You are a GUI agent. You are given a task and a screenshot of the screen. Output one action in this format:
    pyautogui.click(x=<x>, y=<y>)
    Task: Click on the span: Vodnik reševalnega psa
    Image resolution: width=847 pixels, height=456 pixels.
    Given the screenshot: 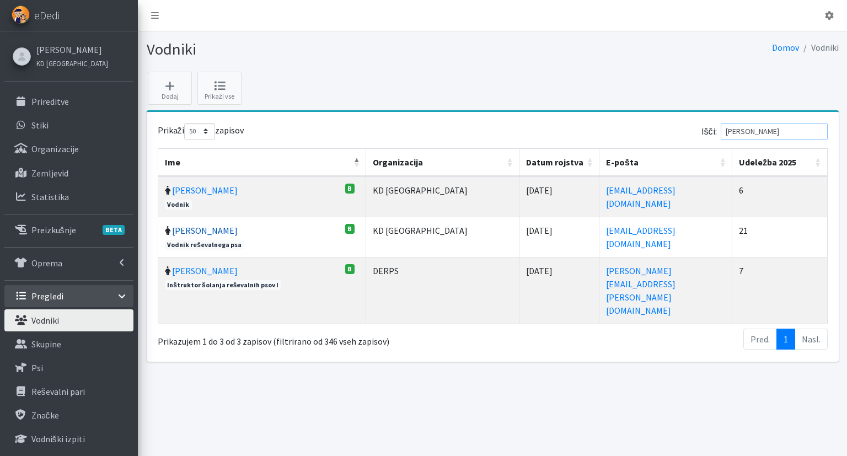 What is the action you would take?
    pyautogui.click(x=205, y=245)
    